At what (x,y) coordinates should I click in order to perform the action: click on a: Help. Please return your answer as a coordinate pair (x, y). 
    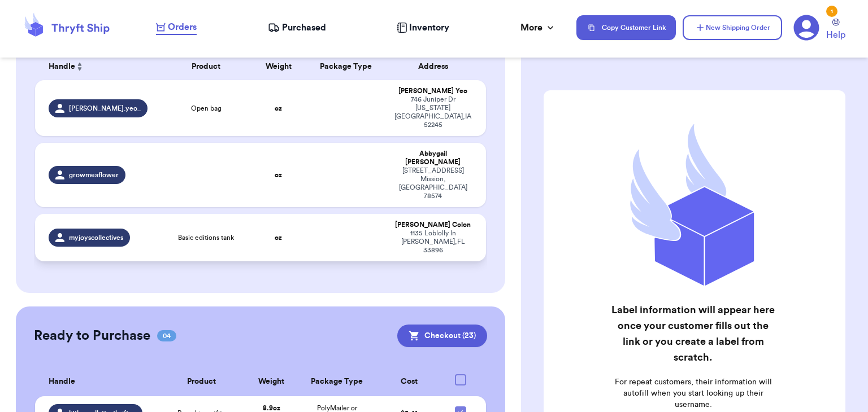
    Looking at the image, I should click on (836, 30).